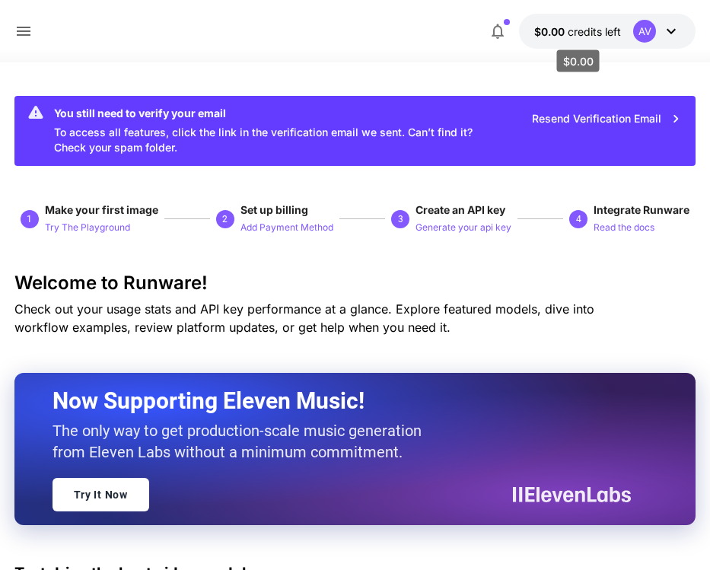 Image resolution: width=710 pixels, height=570 pixels. I want to click on button: Generate your api key, so click(463, 227).